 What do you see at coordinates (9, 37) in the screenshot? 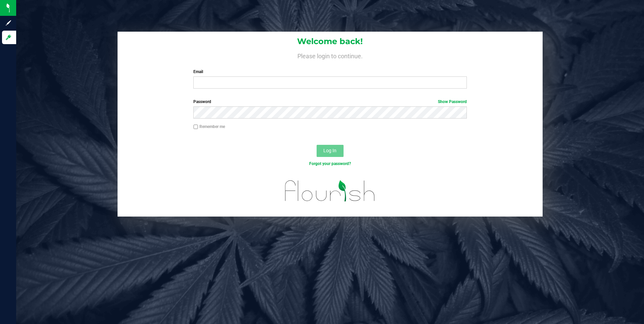
I see `inline-svg: Log in` at bounding box center [9, 37].